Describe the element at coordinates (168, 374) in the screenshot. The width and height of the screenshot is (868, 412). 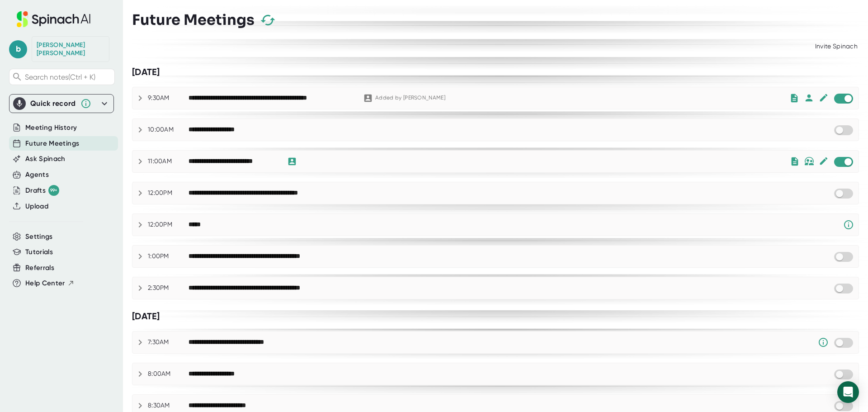
I see `div: 8:00AM` at that location.